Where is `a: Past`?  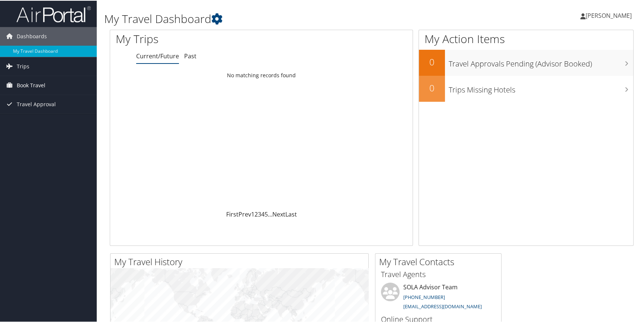 a: Past is located at coordinates (190, 55).